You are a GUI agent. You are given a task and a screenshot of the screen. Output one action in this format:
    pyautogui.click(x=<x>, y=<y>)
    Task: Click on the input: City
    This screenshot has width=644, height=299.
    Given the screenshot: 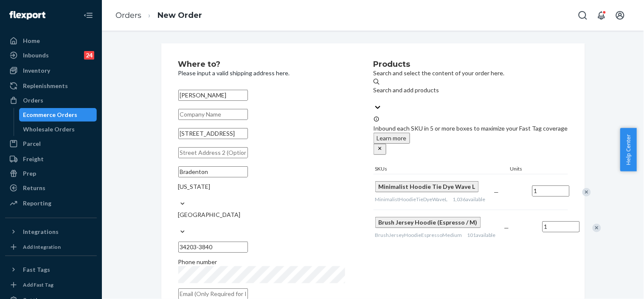 What is the action you would take?
    pyautogui.click(x=213, y=172)
    